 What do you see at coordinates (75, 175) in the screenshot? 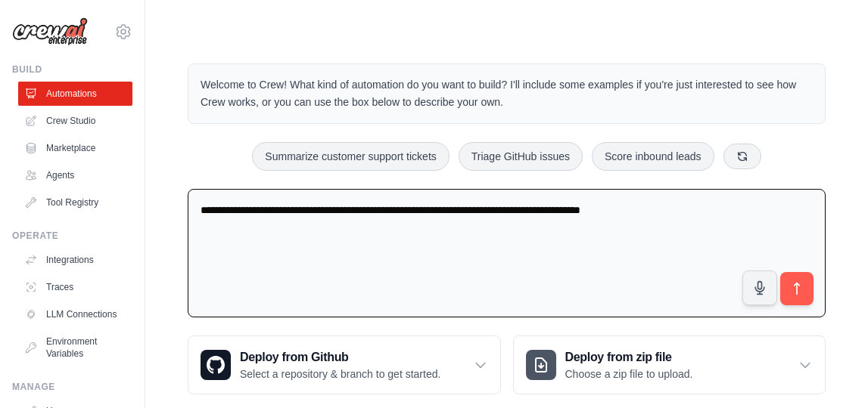
I see `a: Agents` at bounding box center [75, 175].